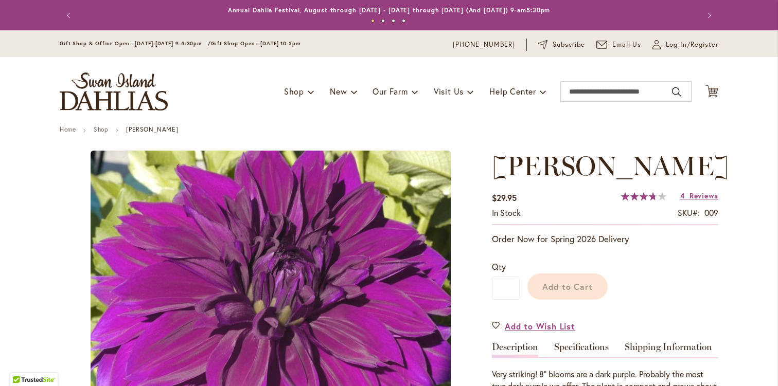 This screenshot has width=778, height=386. What do you see at coordinates (383, 21) in the screenshot?
I see `button: 2 of 4` at bounding box center [383, 21].